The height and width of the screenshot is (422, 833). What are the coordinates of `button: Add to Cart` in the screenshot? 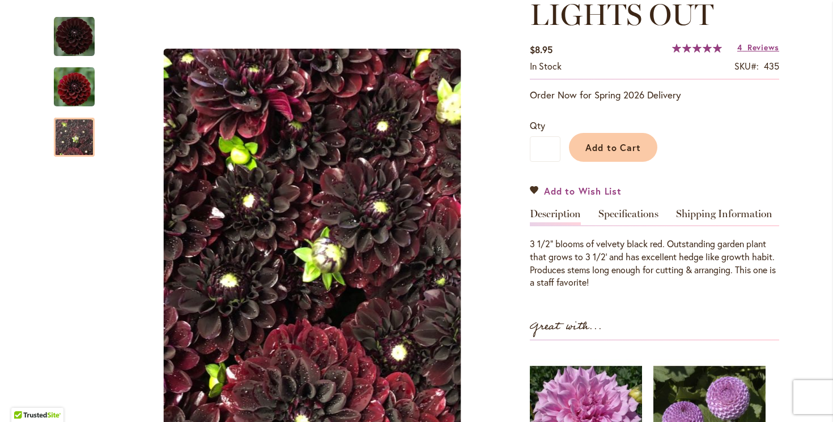 It's located at (613, 147).